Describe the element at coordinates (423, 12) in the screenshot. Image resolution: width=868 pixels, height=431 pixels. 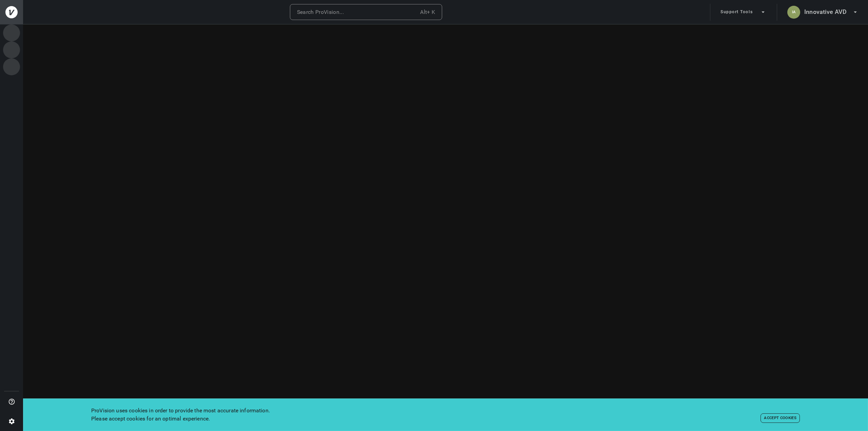
I see `span: Alt` at that location.